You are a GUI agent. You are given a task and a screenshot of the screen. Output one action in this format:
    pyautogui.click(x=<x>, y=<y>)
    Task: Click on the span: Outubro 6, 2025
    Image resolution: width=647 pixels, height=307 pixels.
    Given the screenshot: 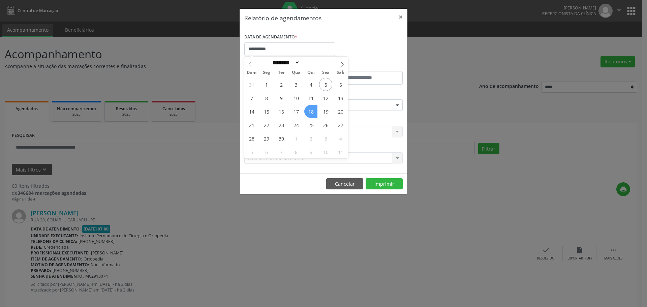 What is the action you would take?
    pyautogui.click(x=266, y=152)
    